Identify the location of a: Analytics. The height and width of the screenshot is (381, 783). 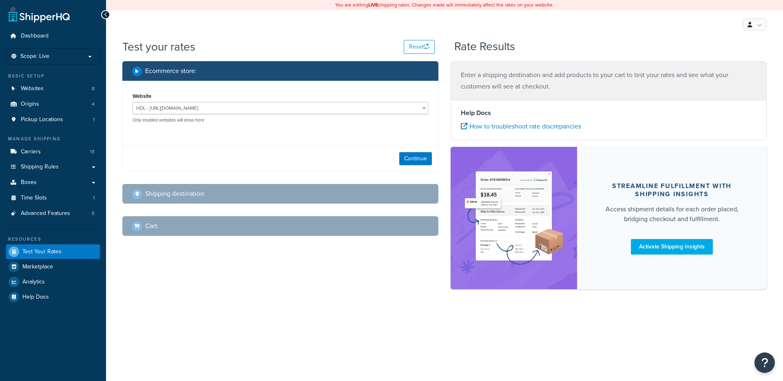
(53, 282).